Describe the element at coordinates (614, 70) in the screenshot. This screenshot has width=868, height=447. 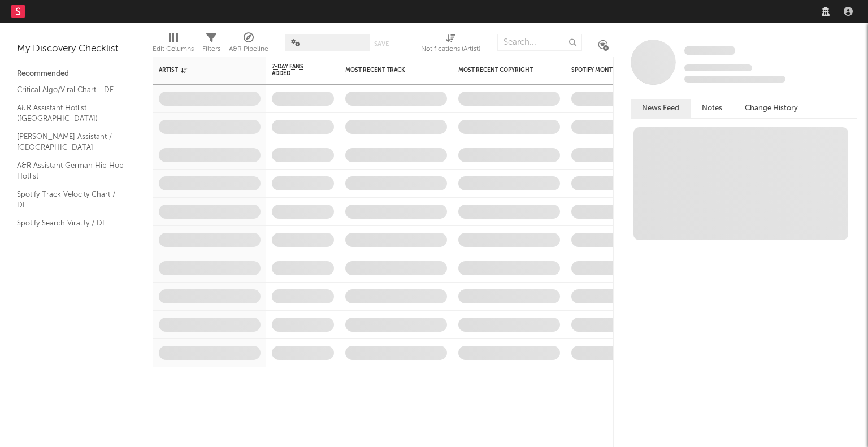
I see `div: Spotify Monthly Listeners` at that location.